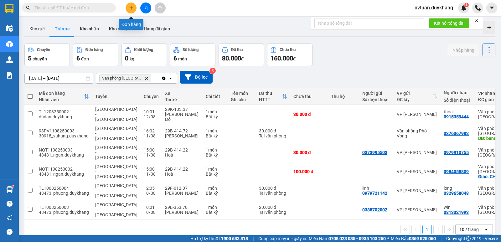 This screenshot has width=501, height=242. Describe the element at coordinates (116, 96) in the screenshot. I see `div: Tuyến` at that location.